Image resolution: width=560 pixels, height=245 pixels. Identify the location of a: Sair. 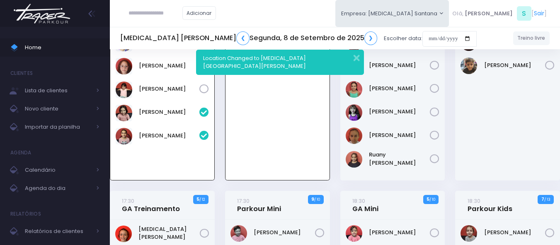
(539, 13).